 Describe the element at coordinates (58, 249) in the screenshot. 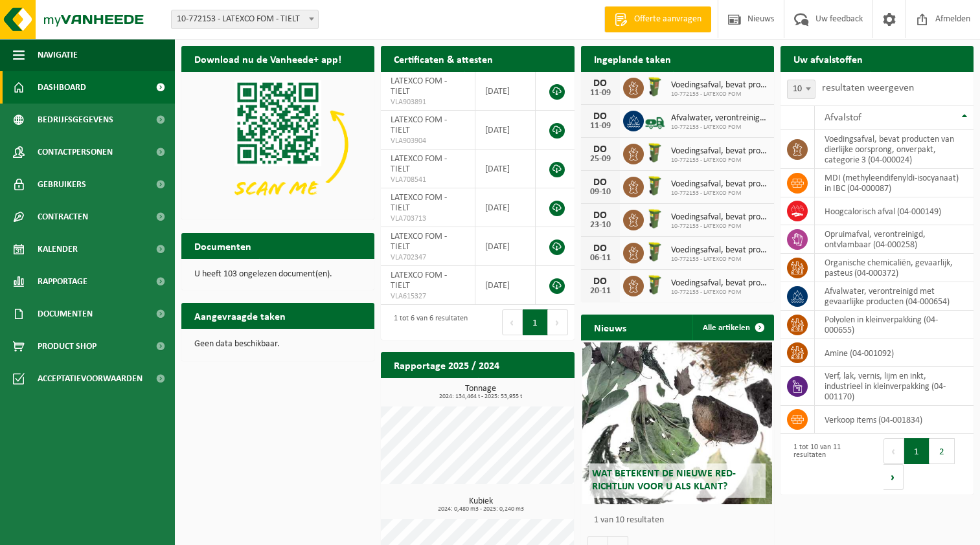

I see `span: Kalender` at that location.